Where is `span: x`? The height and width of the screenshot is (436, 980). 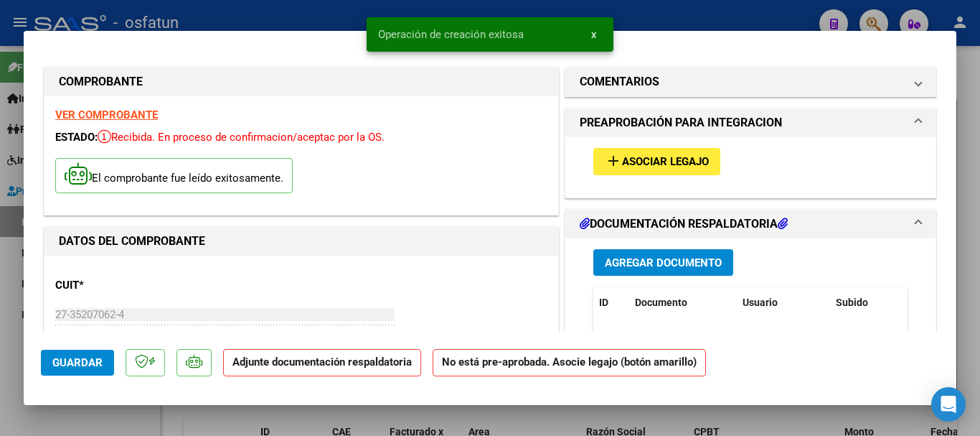
span: x is located at coordinates (593, 35).